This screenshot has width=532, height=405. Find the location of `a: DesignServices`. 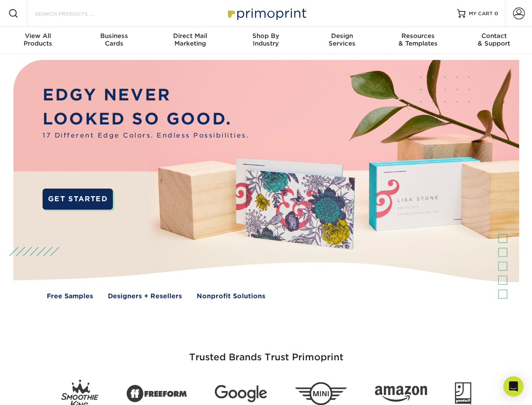

a: DesignServices is located at coordinates (342, 40).